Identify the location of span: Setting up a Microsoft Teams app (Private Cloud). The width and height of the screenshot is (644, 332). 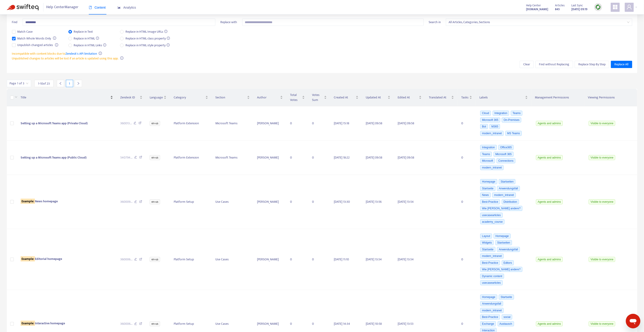
(54, 123).